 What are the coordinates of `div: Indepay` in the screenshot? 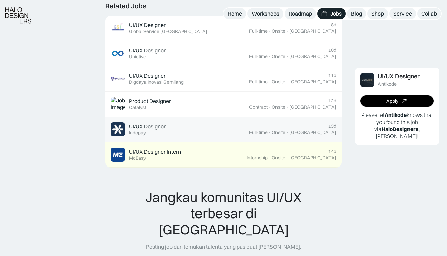 It's located at (137, 133).